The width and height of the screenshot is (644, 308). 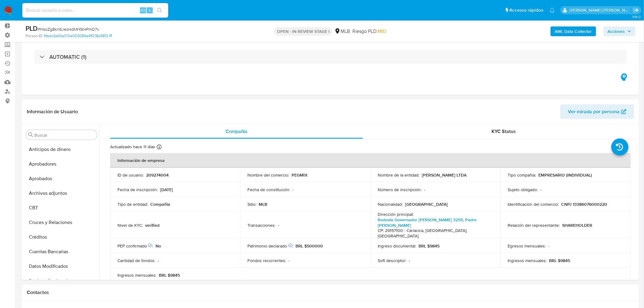 What do you see at coordinates (158, 246) in the screenshot?
I see `p: No` at bounding box center [158, 246].